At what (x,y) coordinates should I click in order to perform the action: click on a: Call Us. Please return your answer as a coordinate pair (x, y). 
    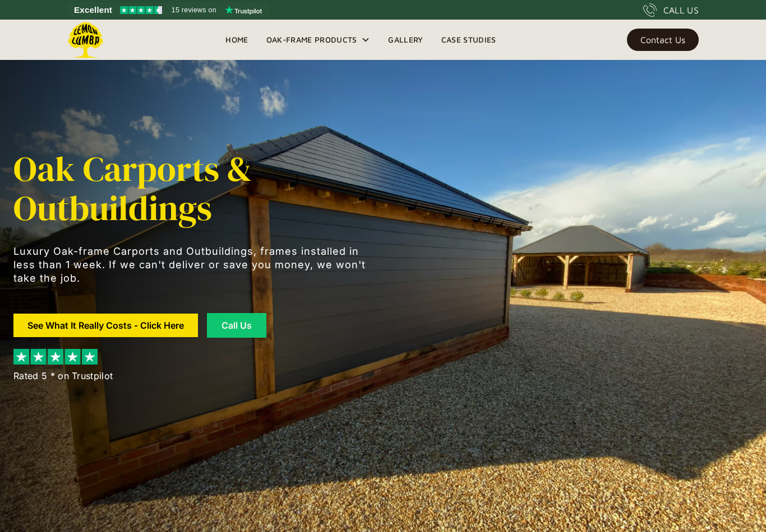
    Looking at the image, I should click on (237, 326).